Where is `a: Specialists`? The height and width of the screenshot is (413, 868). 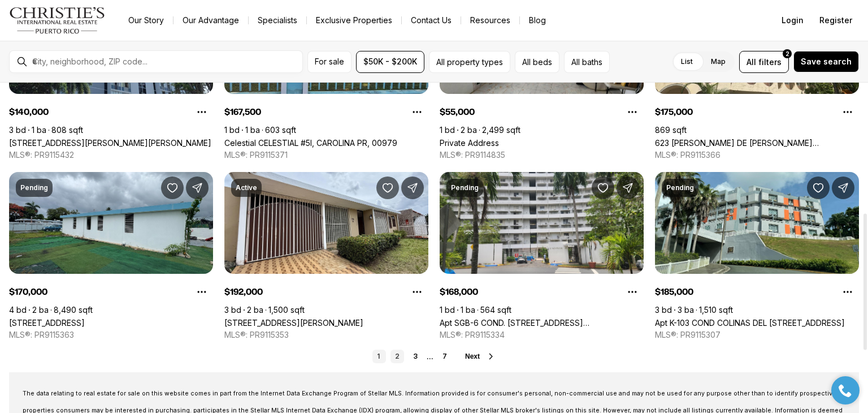
a: Specialists is located at coordinates (278, 20).